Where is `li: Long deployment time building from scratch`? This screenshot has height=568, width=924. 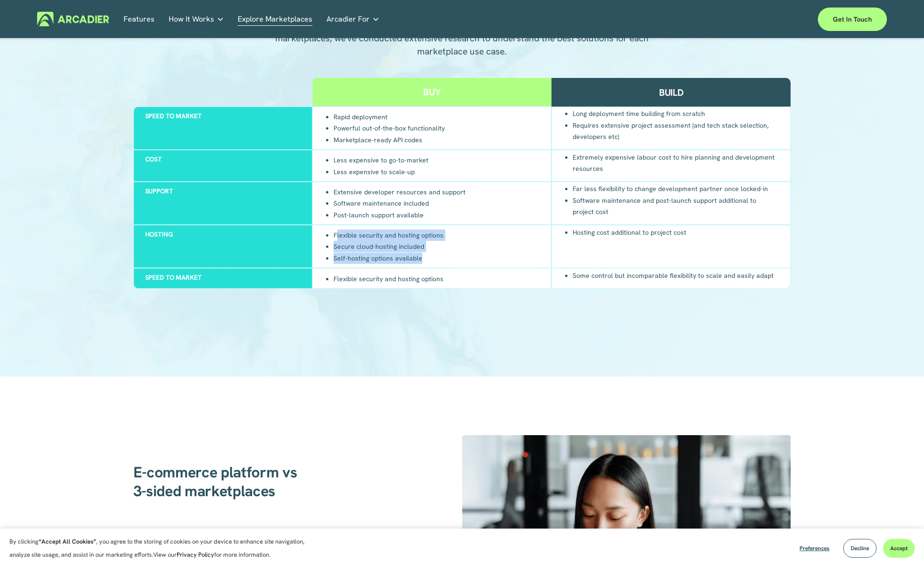 li: Long deployment time building from scratch is located at coordinates (676, 114).